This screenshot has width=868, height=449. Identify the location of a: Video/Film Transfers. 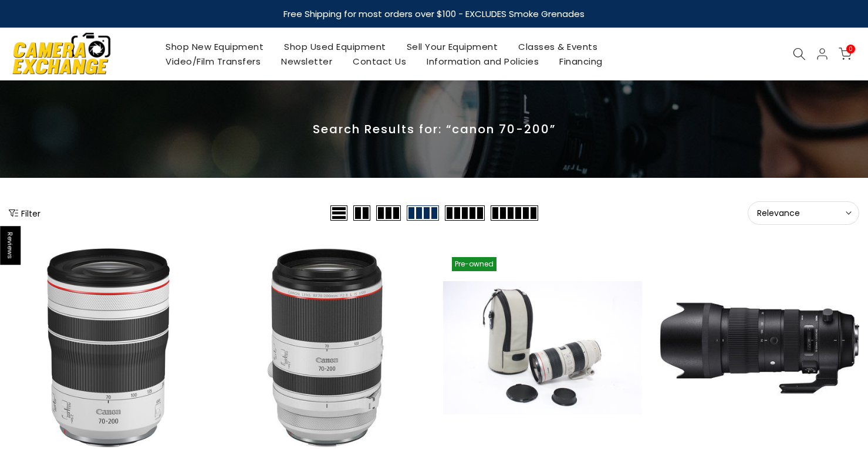
(213, 61).